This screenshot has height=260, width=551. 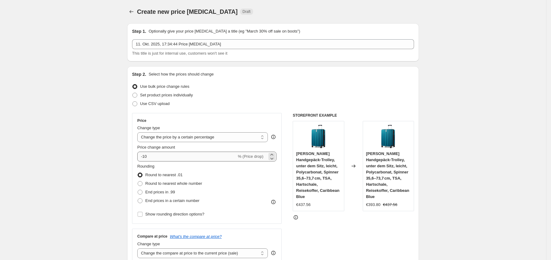 I want to click on span: Use bulk price change rules, so click(x=165, y=86).